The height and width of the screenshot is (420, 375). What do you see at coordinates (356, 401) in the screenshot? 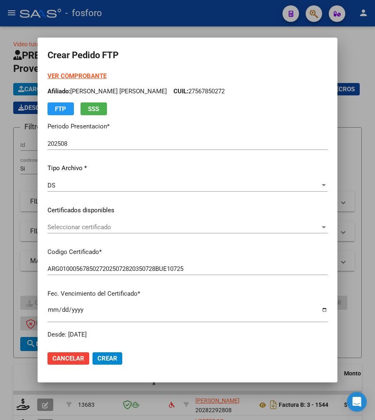
I see `div: Open Intercom Messenger` at bounding box center [356, 401].